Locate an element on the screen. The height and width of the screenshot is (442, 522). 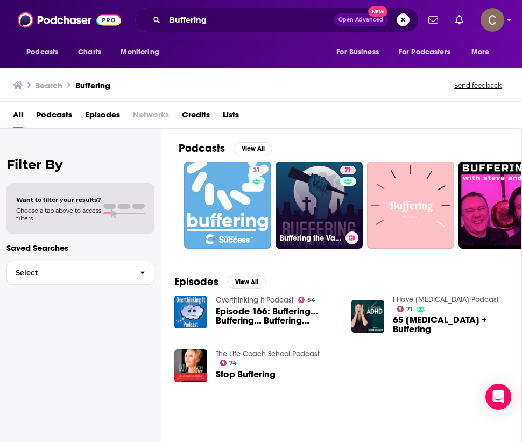
a: EpisodesView All is located at coordinates (220, 281).